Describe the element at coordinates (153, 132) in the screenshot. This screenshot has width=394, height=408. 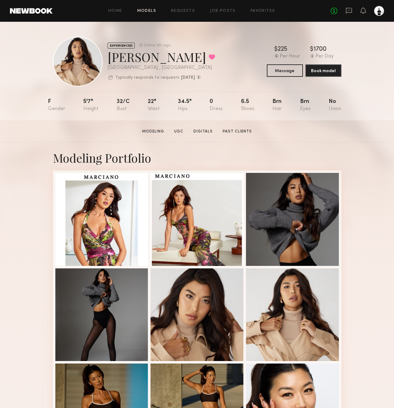
I see `a: Modeling` at that location.